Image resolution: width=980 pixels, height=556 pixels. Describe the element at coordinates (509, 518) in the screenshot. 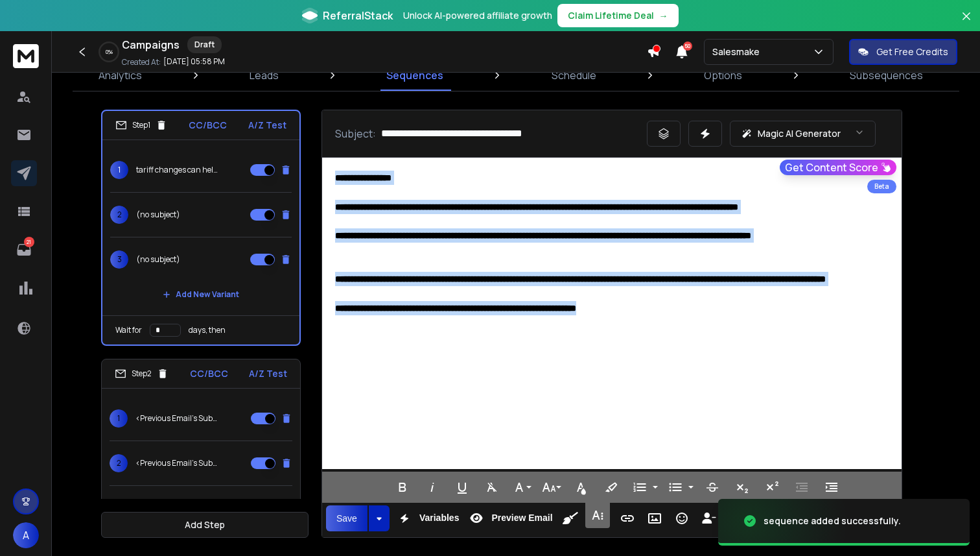

I see `button: Preview Email` at that location.